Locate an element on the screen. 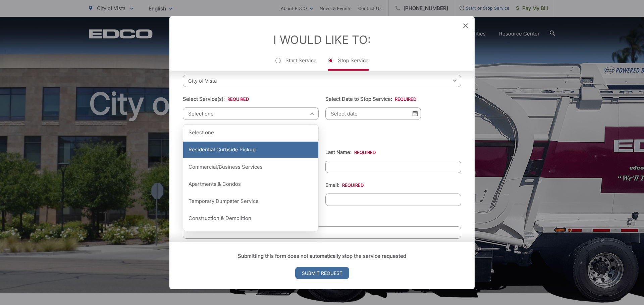 This screenshot has height=305, width=644. img: Select date is located at coordinates (415, 113).